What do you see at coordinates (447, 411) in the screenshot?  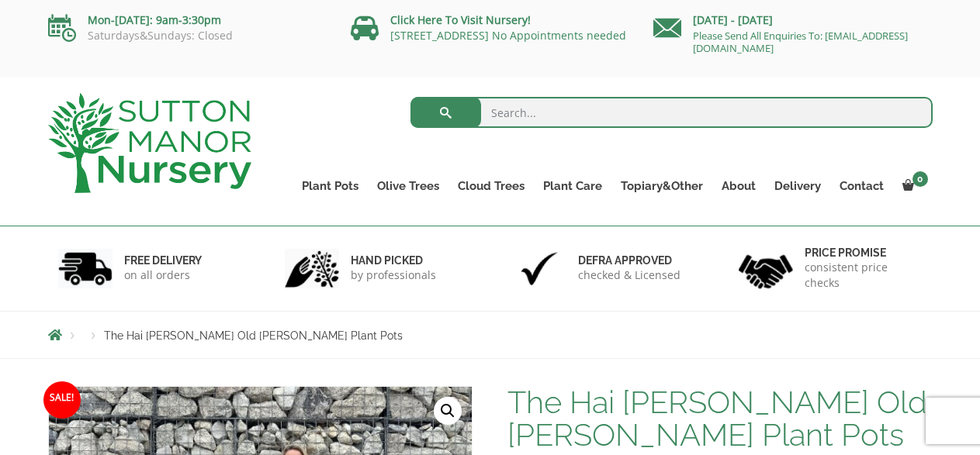 I see `a: View full-screen image gallery` at bounding box center [447, 411].